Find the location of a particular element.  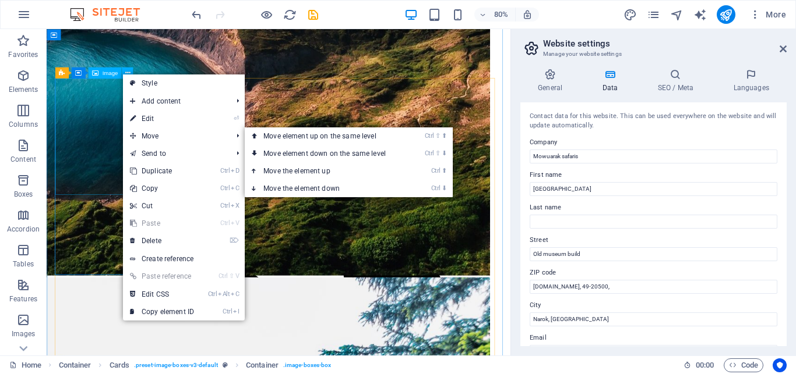

p: Content is located at coordinates (23, 160).